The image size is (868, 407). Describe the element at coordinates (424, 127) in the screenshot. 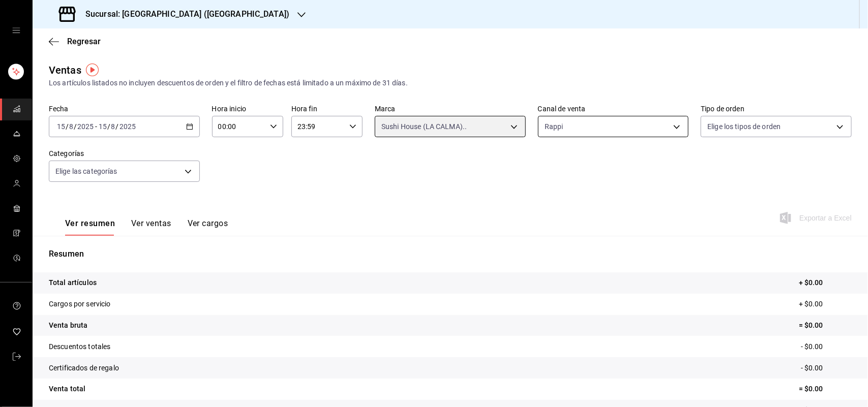

I see `span: Sushi House (LA CALMA)..` at that location.